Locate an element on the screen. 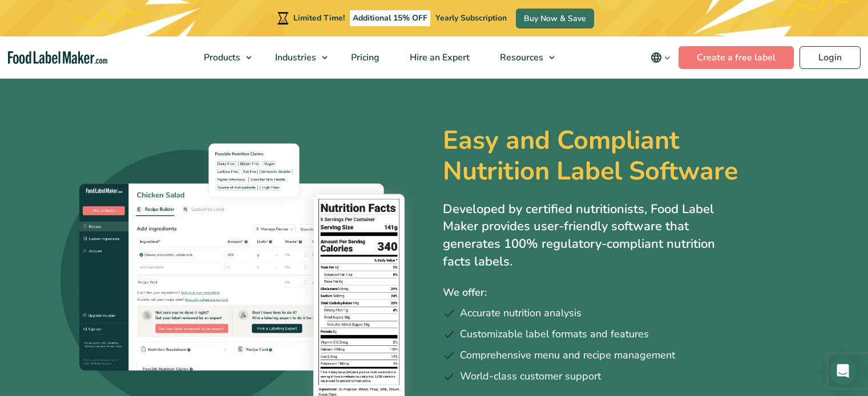  a: Create a free label is located at coordinates (736, 58).